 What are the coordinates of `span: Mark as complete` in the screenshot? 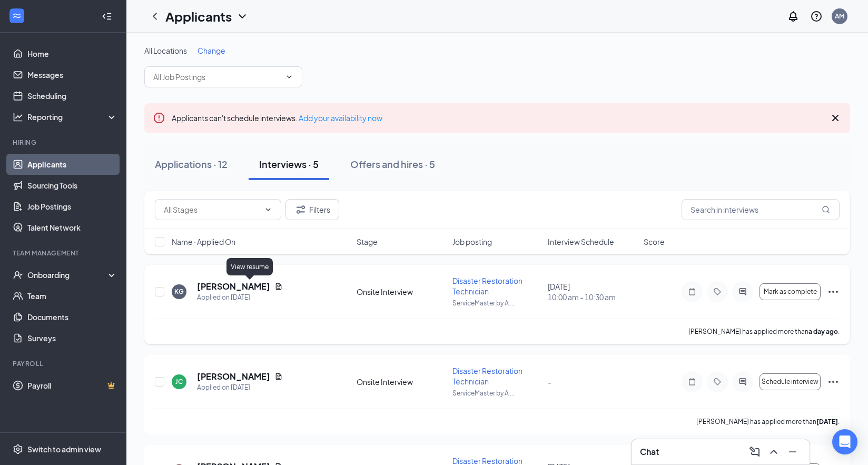 It's located at (790, 292).